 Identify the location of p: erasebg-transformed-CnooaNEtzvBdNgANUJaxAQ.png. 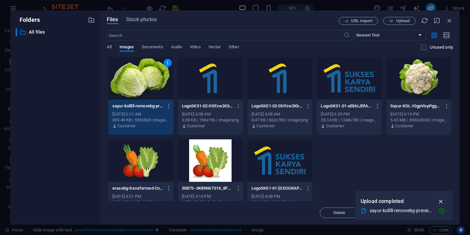
(138, 188).